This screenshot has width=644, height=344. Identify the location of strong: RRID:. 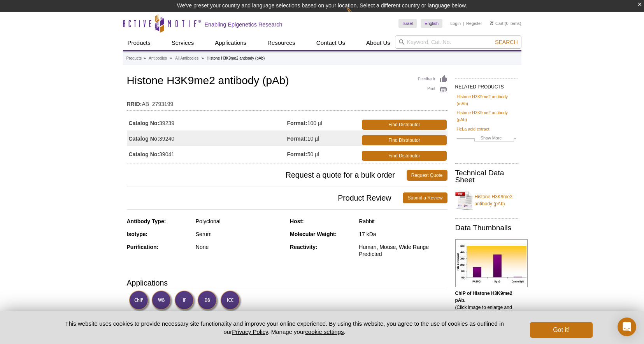
(135, 104).